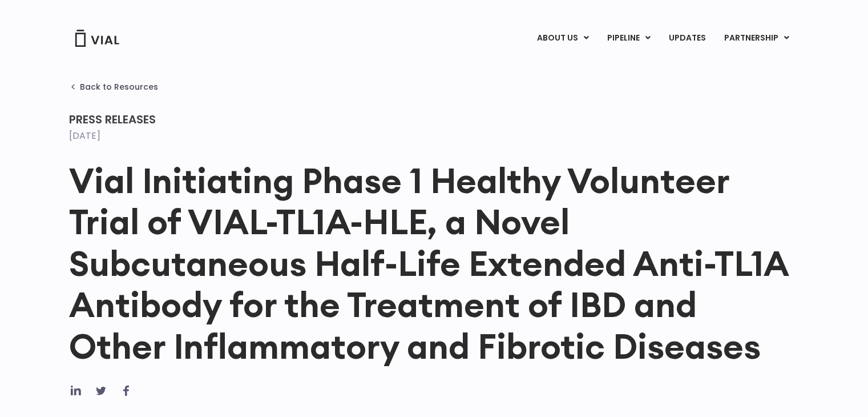  What do you see at coordinates (97, 38) in the screenshot?
I see `img: Vial Logo` at bounding box center [97, 38].